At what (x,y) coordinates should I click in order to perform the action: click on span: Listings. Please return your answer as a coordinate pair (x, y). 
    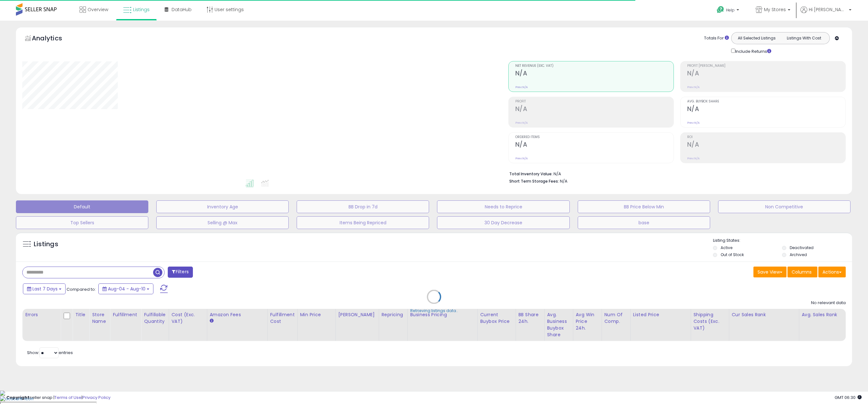
    Looking at the image, I should click on (141, 10).